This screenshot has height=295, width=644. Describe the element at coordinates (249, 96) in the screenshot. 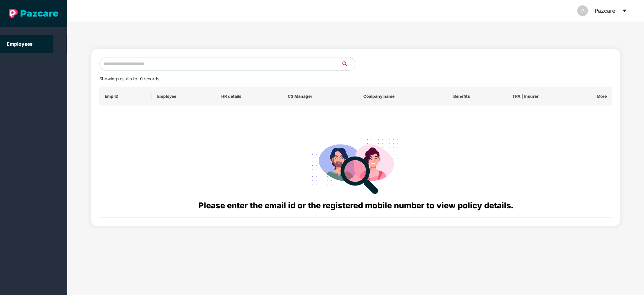

I see `th: HR details` at that location.